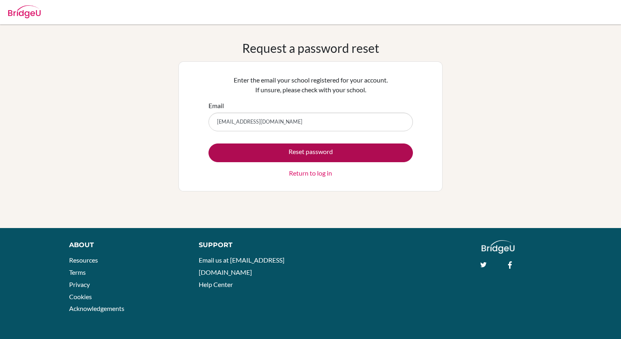  Describe the element at coordinates (310, 153) in the screenshot. I see `button: Reset password` at that location.